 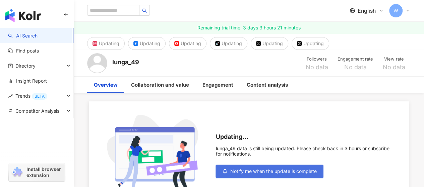 What do you see at coordinates (10, 96) in the screenshot?
I see `span: rise` at bounding box center [10, 96].